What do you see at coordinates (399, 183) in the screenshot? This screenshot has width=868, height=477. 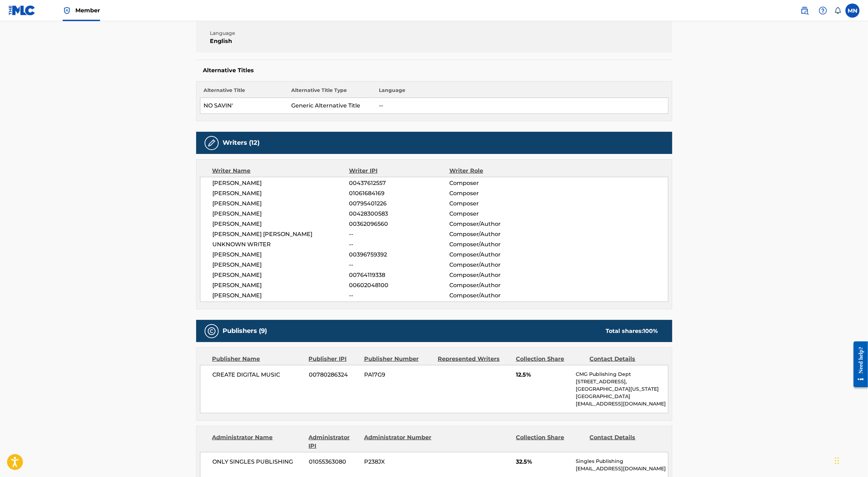 I see `span: 00437612557` at bounding box center [399, 183].